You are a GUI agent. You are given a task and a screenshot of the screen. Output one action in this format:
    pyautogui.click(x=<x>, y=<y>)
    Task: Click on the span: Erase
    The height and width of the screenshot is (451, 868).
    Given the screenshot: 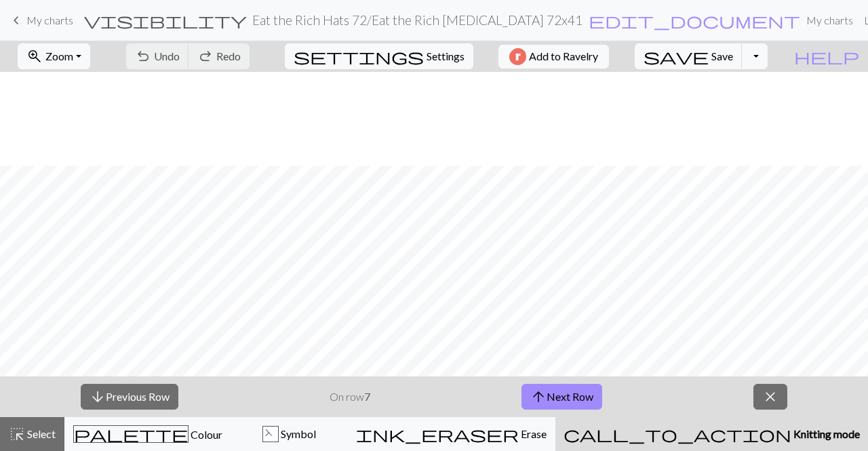 What is the action you would take?
    pyautogui.click(x=533, y=434)
    